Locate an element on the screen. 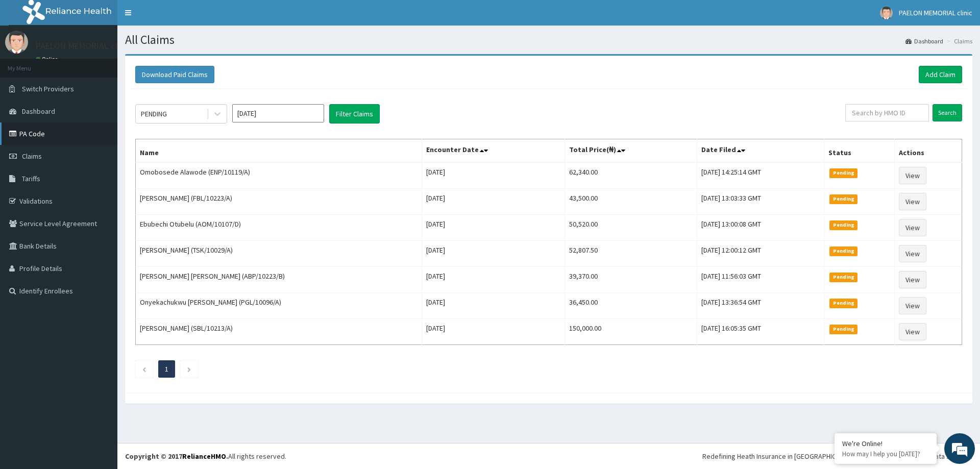 Image resolution: width=980 pixels, height=469 pixels. a: Dashboard is located at coordinates (924, 41).